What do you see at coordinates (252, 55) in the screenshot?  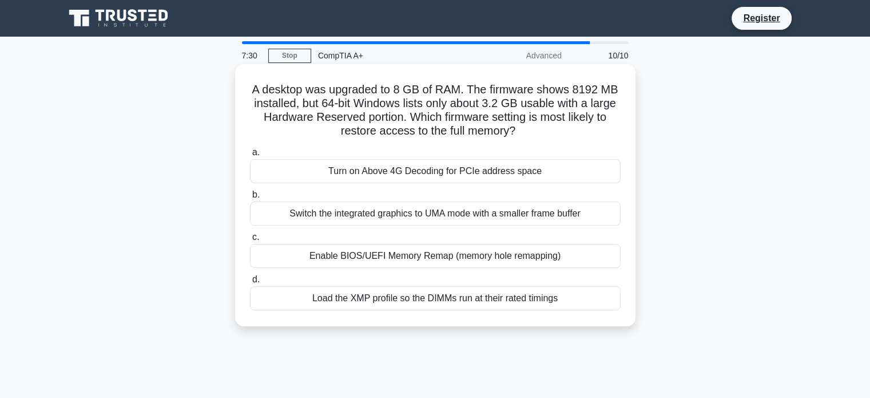 I see `div: 7:30` at bounding box center [252, 55].